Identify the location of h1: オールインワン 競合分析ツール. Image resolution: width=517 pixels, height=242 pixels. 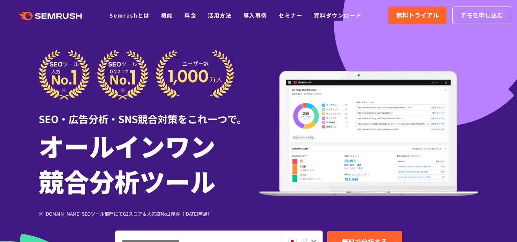
(148, 163).